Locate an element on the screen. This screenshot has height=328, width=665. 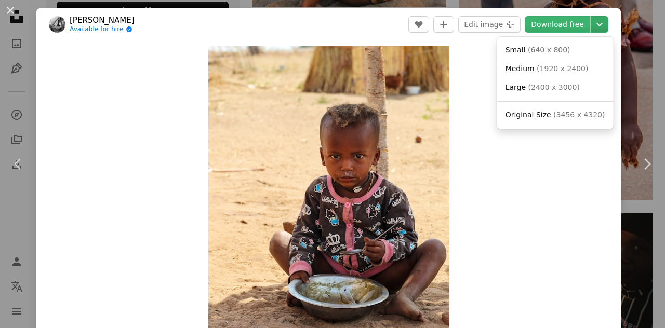
span: ( 1920 x 2400 ) is located at coordinates (562, 69).